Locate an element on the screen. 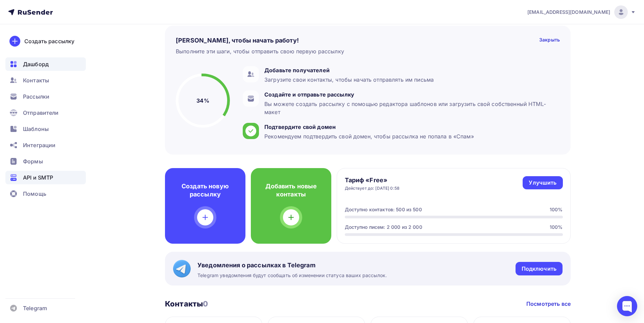  h5: 34% is located at coordinates (202, 101).